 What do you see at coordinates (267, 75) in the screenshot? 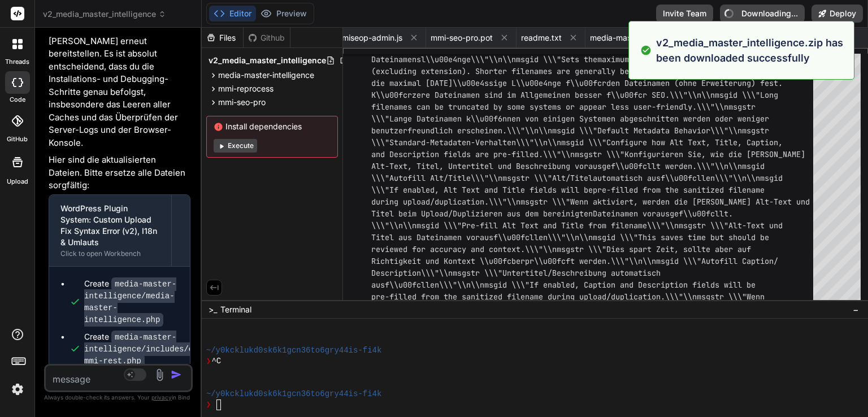
I see `span: media-master-intelligence` at bounding box center [267, 75].